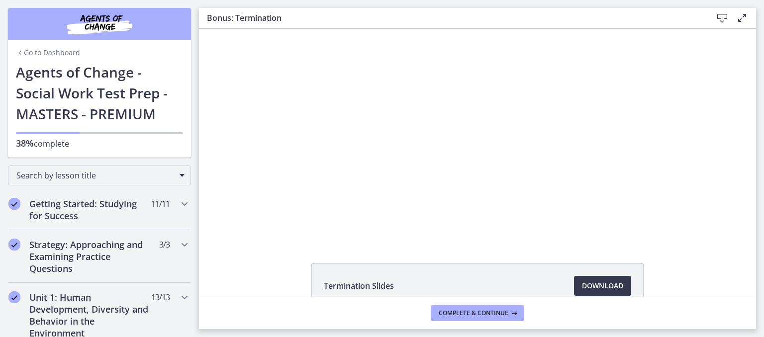 This screenshot has width=764, height=337. What do you see at coordinates (160, 204) in the screenshot?
I see `span: 11 / 11` at bounding box center [160, 204].